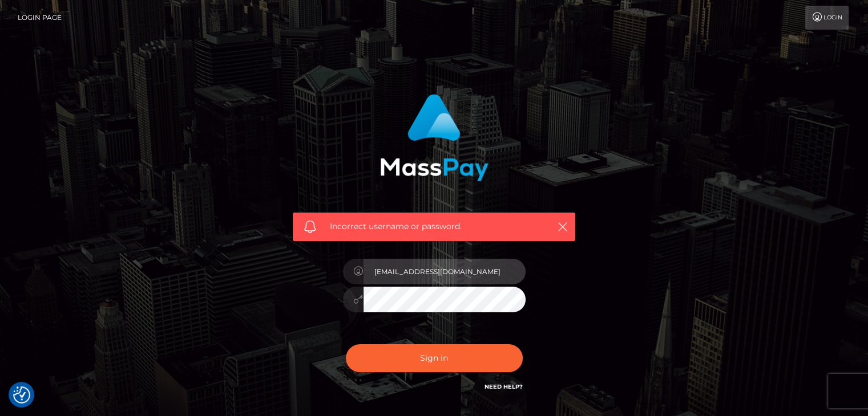  Describe the element at coordinates (22, 395) in the screenshot. I see `button: Consent Preferences` at that location.